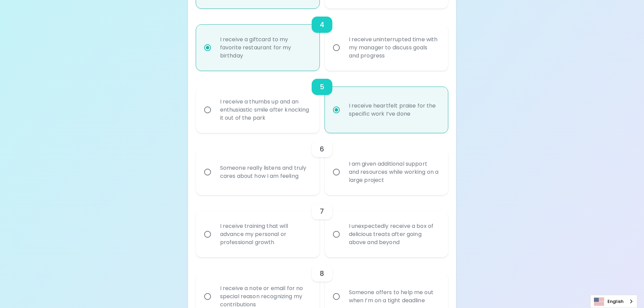 The height and width of the screenshot is (308, 644). Describe the element at coordinates (265, 234) in the screenshot. I see `div: I receive training that will advance my personal or professional growth` at that location.